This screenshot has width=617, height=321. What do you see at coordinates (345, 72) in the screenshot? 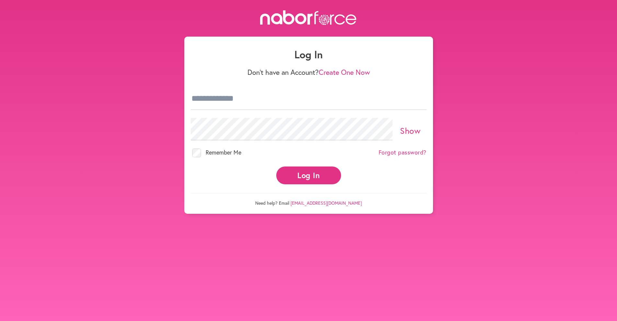
I see `a: Create One Now` at bounding box center [345, 72].